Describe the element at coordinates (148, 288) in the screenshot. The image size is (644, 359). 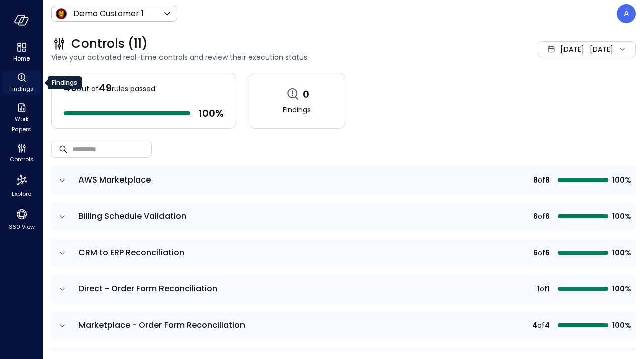
I see `span: Direct - Order Form Reconciliation` at that location.